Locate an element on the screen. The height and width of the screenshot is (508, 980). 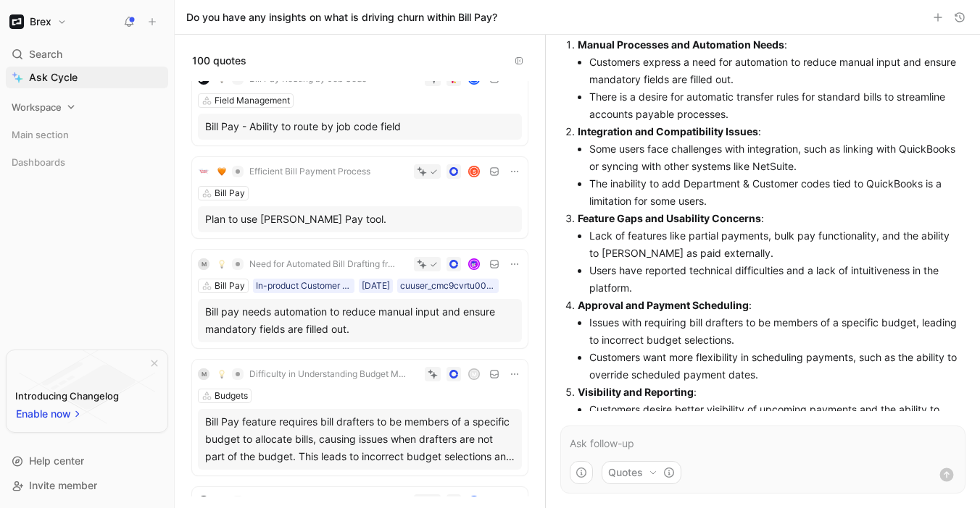
button: BrexBrex is located at coordinates (38, 22).